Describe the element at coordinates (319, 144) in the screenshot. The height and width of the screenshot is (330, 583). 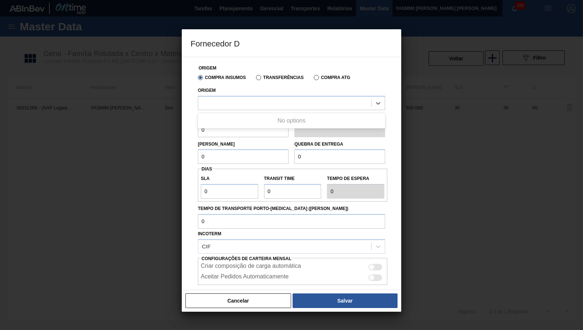
I see `label: Quebra de entrega` at that location.